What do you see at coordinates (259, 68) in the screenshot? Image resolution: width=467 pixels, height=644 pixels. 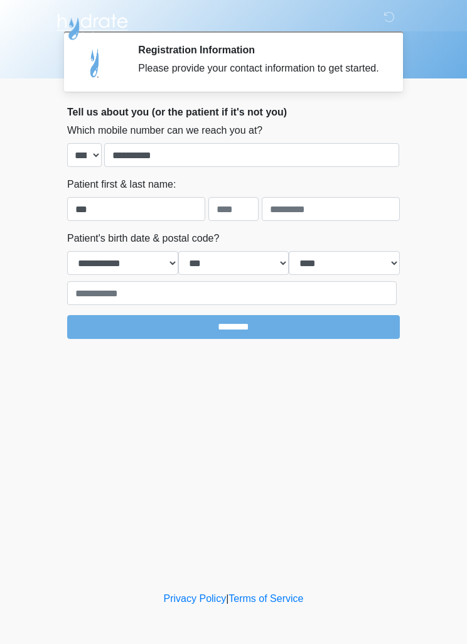 I see `div: Please provide your contact information to get started.` at bounding box center [259, 68].